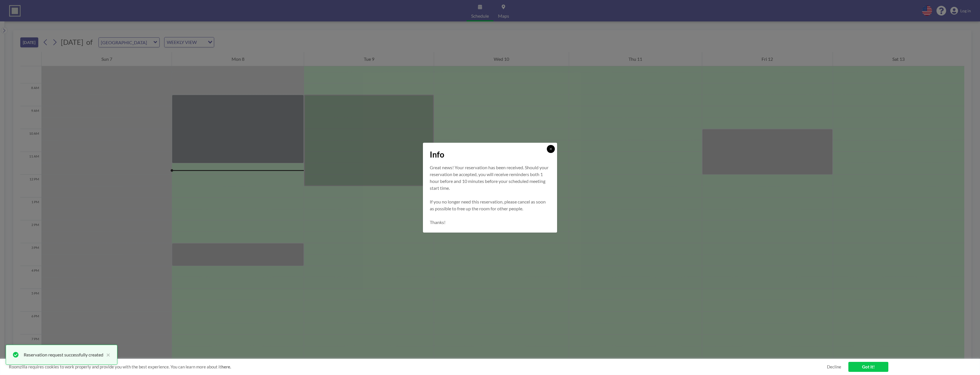  What do you see at coordinates (437, 155) in the screenshot?
I see `span: Info` at bounding box center [437, 155].